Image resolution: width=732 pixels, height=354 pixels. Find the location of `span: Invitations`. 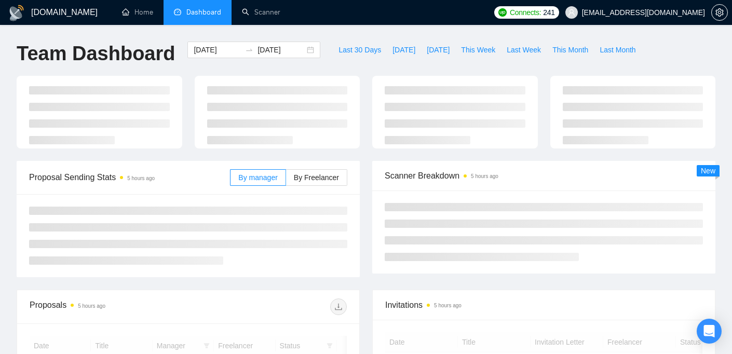

span: Invitations is located at coordinates (543, 305).